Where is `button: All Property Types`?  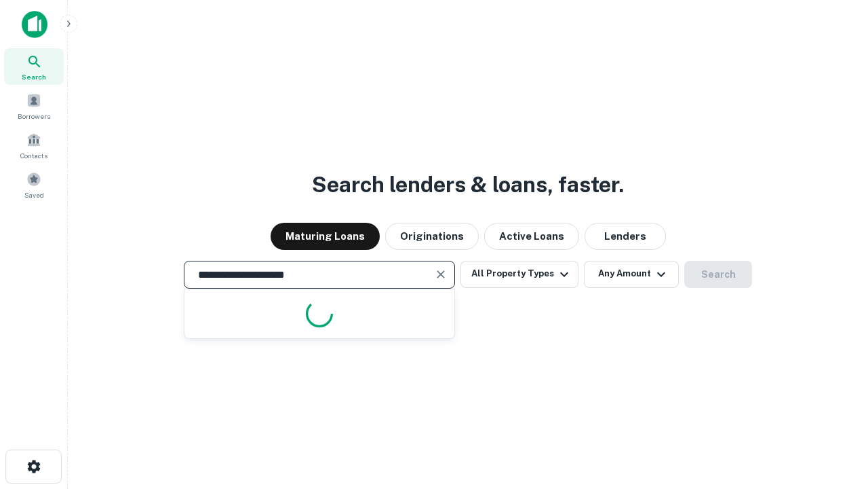
button: All Property Types is located at coordinates (519, 274).